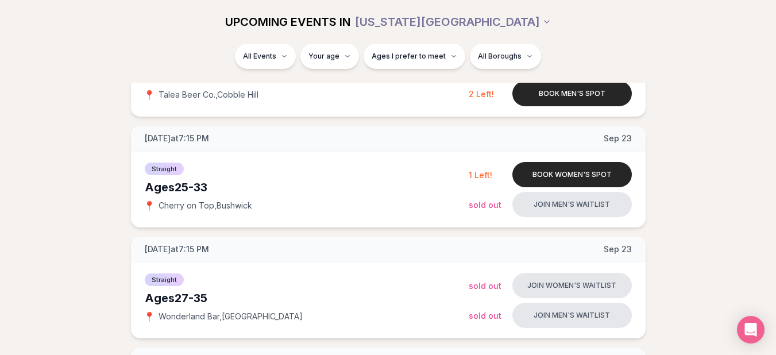  I want to click on a: Book women's spot, so click(572, 175).